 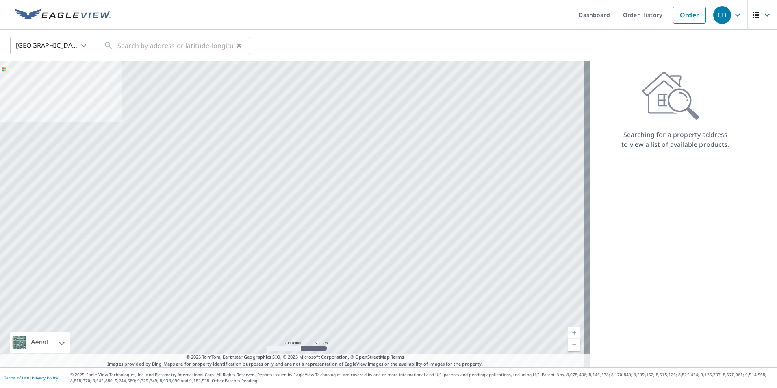 I want to click on a: Privacy Policy, so click(x=45, y=377).